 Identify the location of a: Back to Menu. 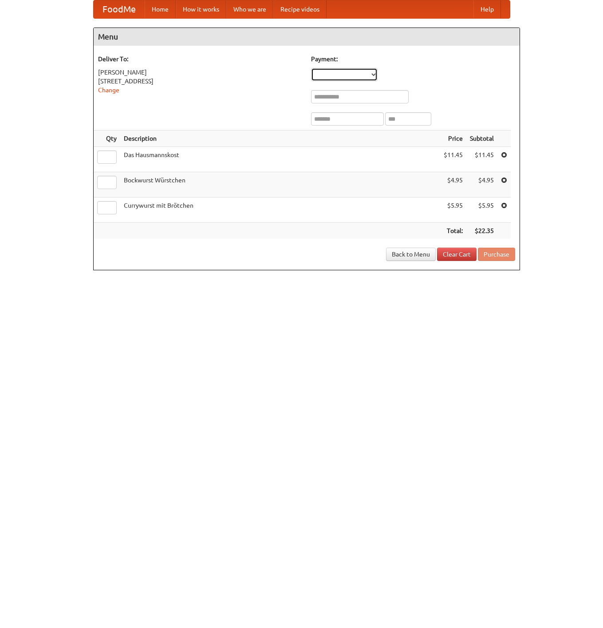
(411, 254).